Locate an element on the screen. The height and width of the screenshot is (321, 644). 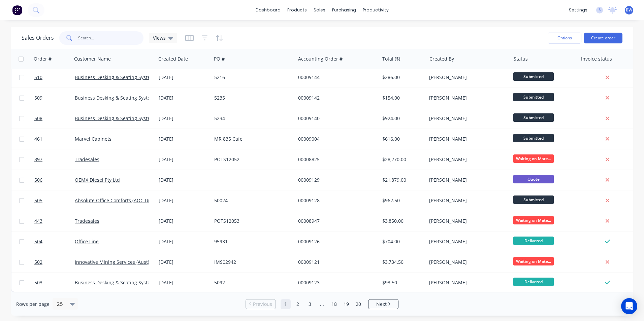
span: Previous is located at coordinates (262, 304).